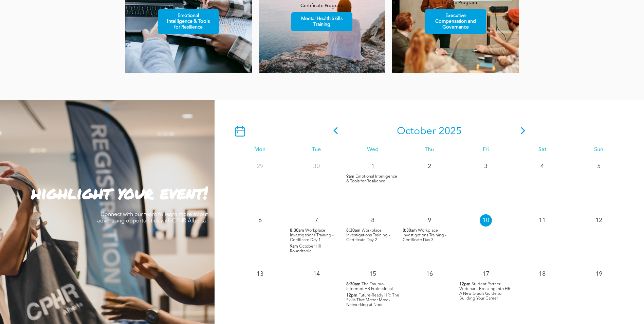 This screenshot has height=324, width=644. I want to click on div: Mon, so click(259, 150).